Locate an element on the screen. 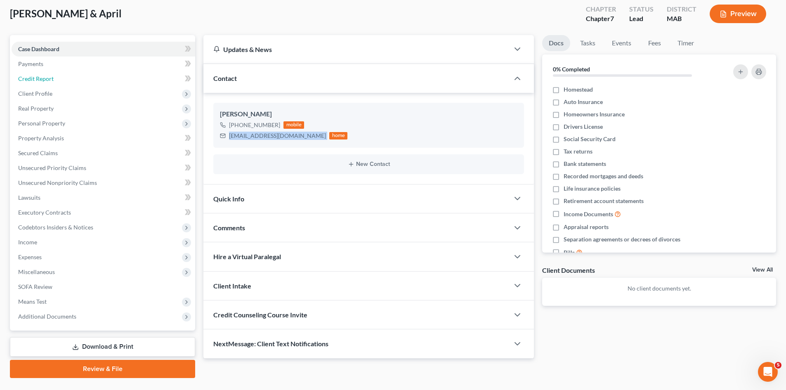 Image resolution: width=786 pixels, height=390 pixels. span: Personal Property is located at coordinates (42, 123).